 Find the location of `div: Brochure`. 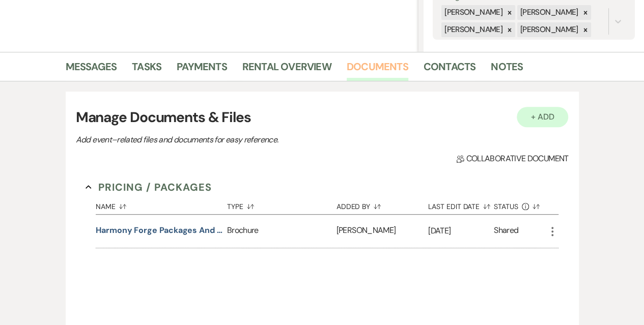

div: Brochure is located at coordinates (282, 231).